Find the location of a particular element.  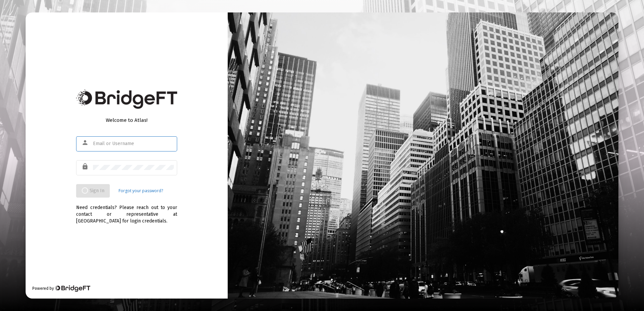

a: Forgot your password? is located at coordinates (141, 191).